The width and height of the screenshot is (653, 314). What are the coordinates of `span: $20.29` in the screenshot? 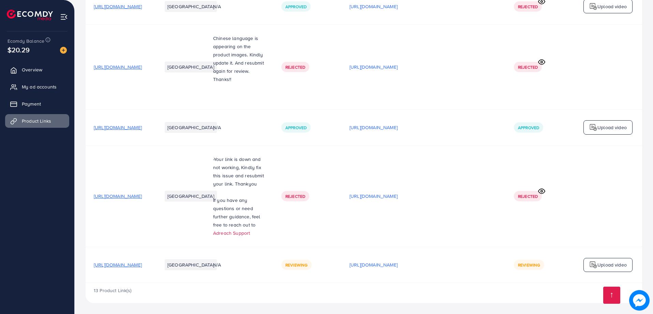 It's located at (18, 49).